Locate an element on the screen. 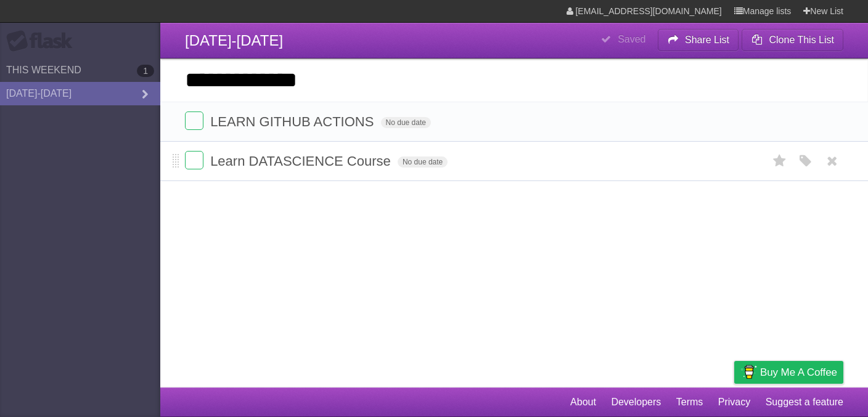 This screenshot has width=868, height=417. div: Flask is located at coordinates (43, 41).